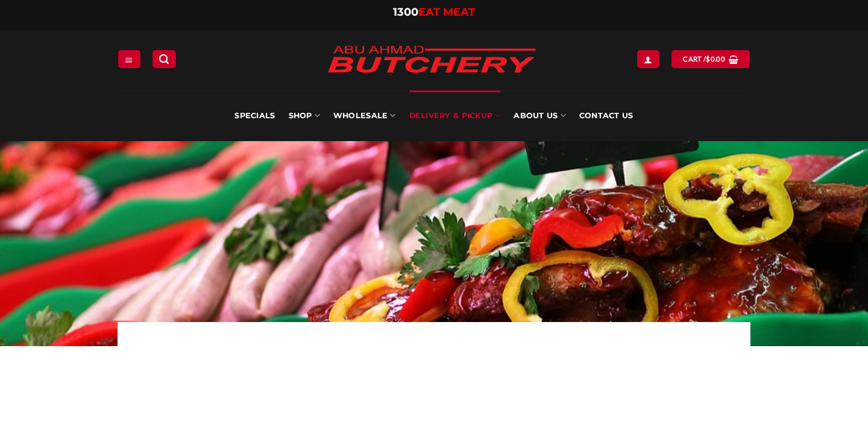  Describe the element at coordinates (164, 58) in the screenshot. I see `a: Search` at that location.